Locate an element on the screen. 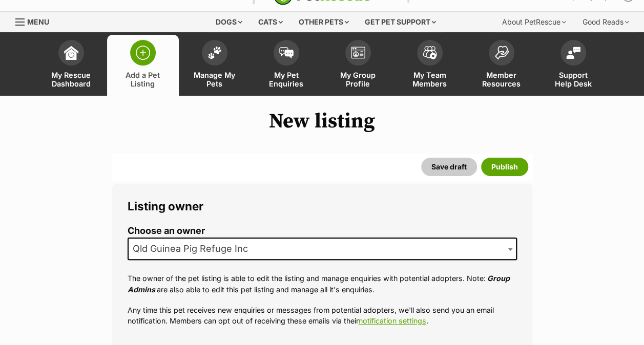 This screenshot has width=644, height=345. p: Any time this pet receives new enquiries or messages from potential adopters, we'll also send you... is located at coordinates (322, 315).